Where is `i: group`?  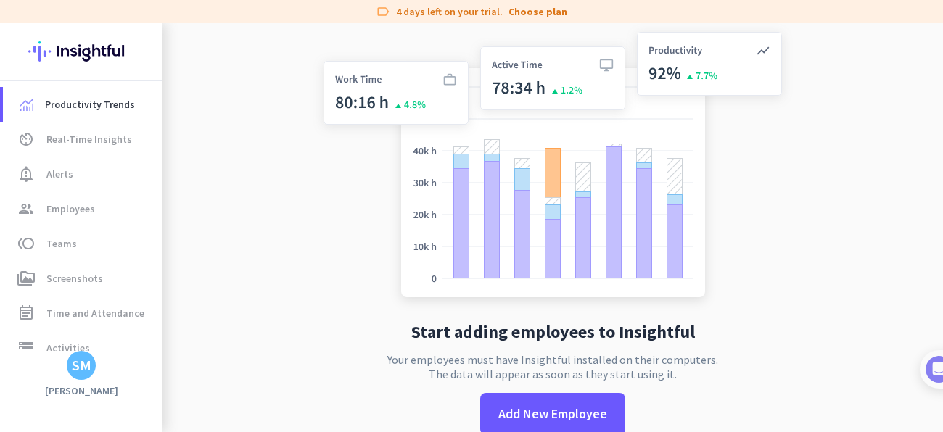 i: group is located at coordinates (26, 209).